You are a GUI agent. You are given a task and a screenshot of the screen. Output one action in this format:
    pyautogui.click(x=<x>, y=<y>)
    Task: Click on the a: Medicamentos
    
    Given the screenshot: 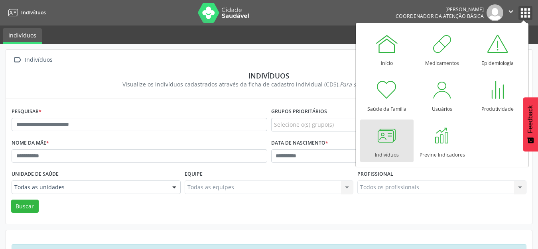 What is the action you would take?
    pyautogui.click(x=442, y=49)
    